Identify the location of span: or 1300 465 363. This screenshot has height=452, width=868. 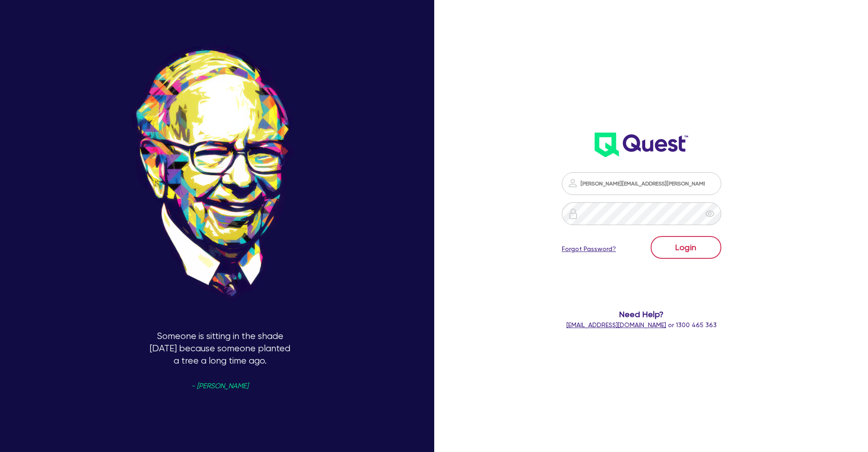
(642, 325).